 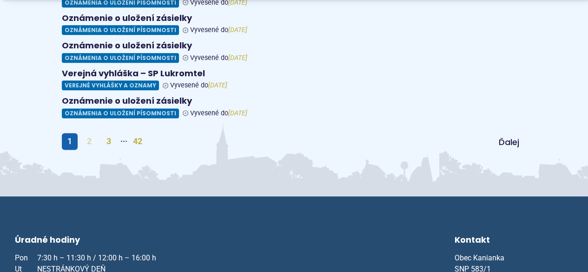 What do you see at coordinates (109, 141) in the screenshot?
I see `a: 3` at bounding box center [109, 141].